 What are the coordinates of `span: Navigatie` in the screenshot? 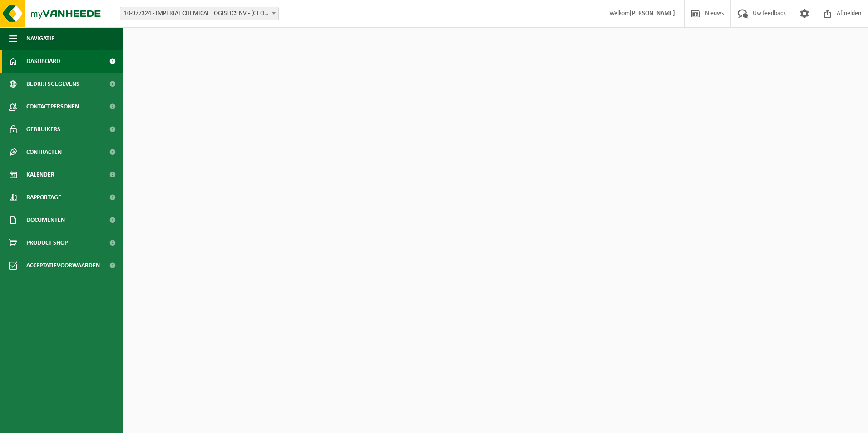 It's located at (41, 39).